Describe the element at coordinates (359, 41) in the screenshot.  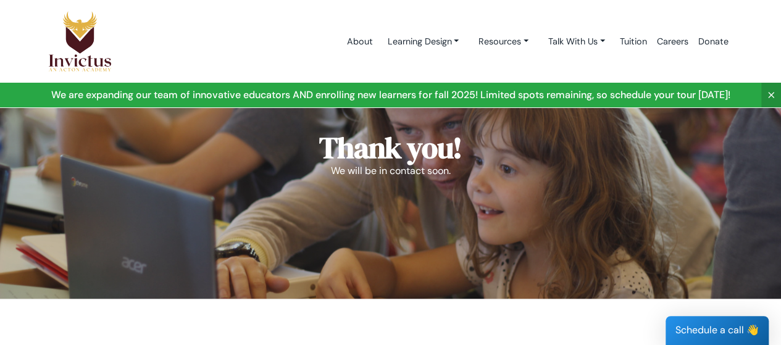
I see `a: About` at that location.